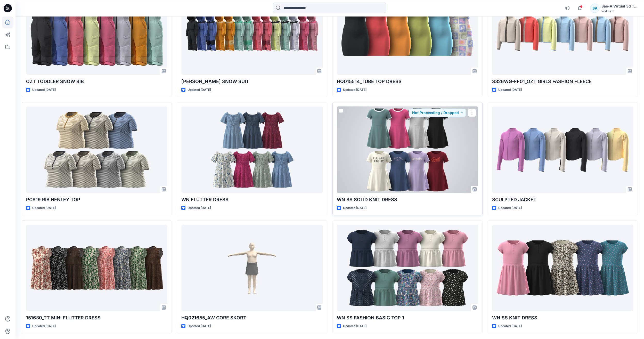 This screenshot has width=644, height=339. I want to click on p: WN SS FASHION BASIC TOP 1, so click(408, 318).